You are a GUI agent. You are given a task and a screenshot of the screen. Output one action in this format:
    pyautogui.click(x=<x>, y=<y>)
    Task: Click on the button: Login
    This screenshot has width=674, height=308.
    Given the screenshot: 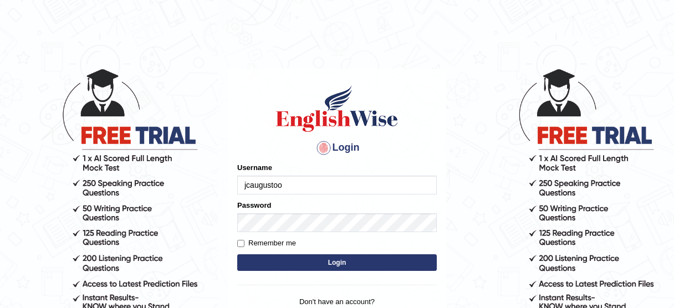 What is the action you would take?
    pyautogui.click(x=337, y=263)
    